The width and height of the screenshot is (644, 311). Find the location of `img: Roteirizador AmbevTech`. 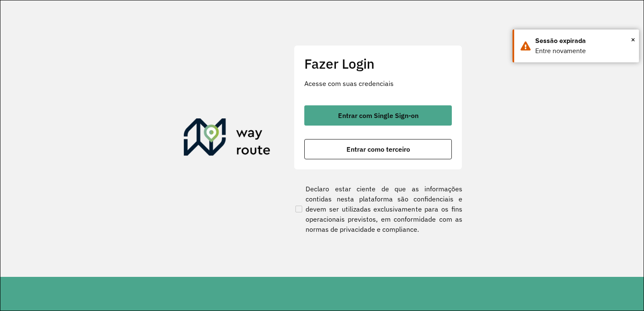

img: Roteirizador AmbevTech is located at coordinates (227, 139).